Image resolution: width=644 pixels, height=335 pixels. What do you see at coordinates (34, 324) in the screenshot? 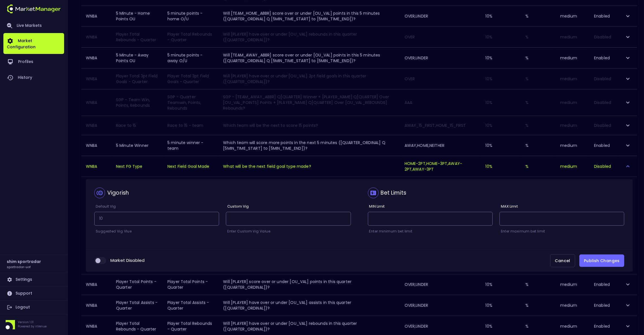
I see `div: Version 1.31Powered by nVenue` at bounding box center [34, 324].